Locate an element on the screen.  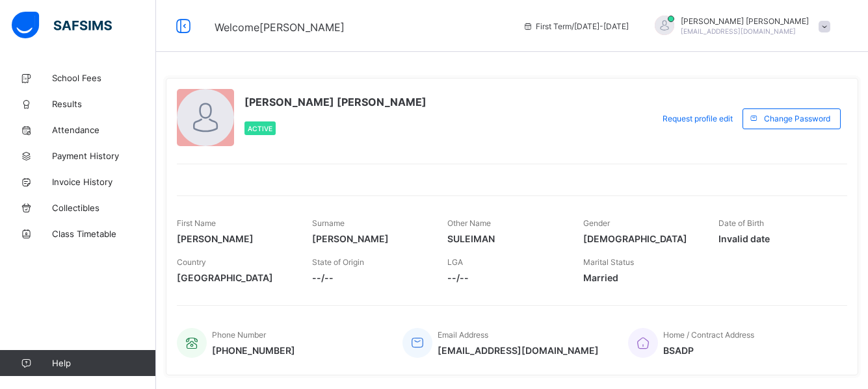
span: Attendance is located at coordinates (104, 130).